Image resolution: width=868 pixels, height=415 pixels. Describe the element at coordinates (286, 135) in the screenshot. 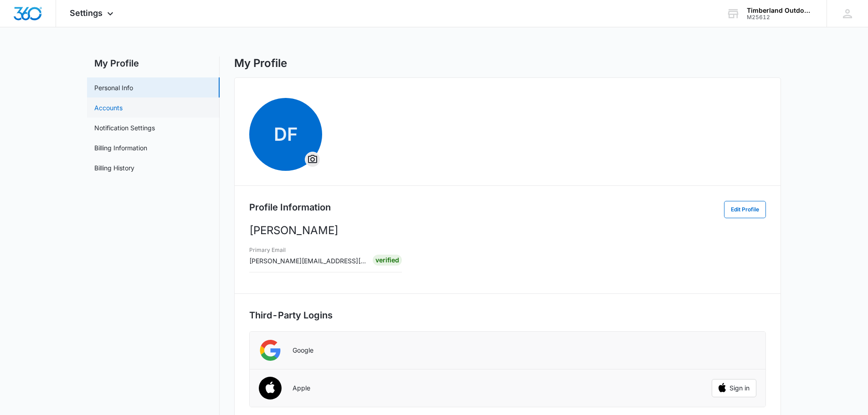

I see `span: DFOverflow Menu` at that location.